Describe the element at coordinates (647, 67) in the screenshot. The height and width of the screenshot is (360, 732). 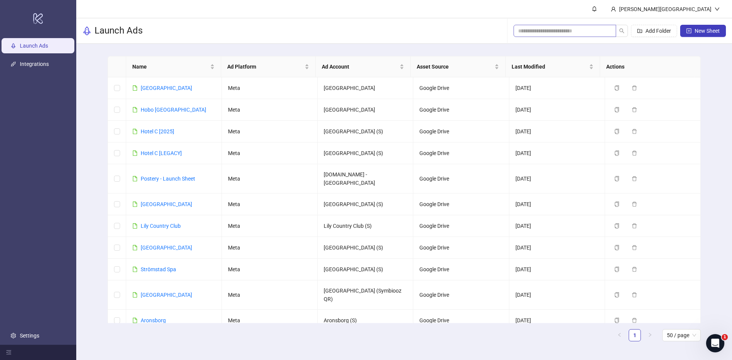
I see `th: Actions` at that location.